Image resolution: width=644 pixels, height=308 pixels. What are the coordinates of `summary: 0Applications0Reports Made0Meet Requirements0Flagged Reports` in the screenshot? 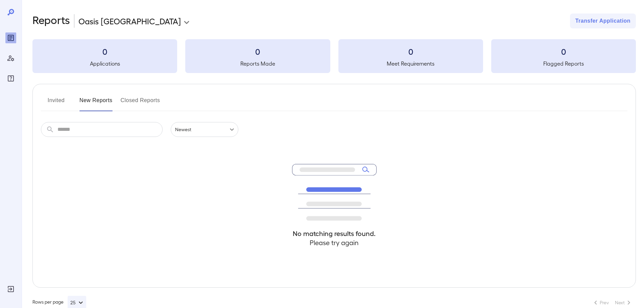 It's located at (334, 56).